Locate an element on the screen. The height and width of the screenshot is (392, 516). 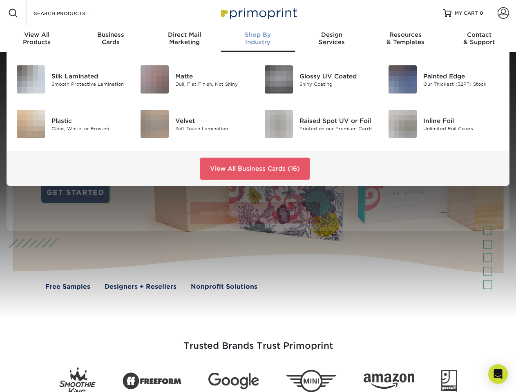
img: Glossy UV Coated Business Cards is located at coordinates (278, 79).